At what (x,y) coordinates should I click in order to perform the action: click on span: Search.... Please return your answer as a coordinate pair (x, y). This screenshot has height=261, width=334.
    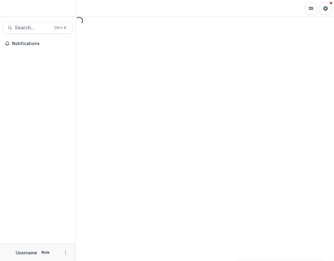
    Looking at the image, I should click on (33, 28).